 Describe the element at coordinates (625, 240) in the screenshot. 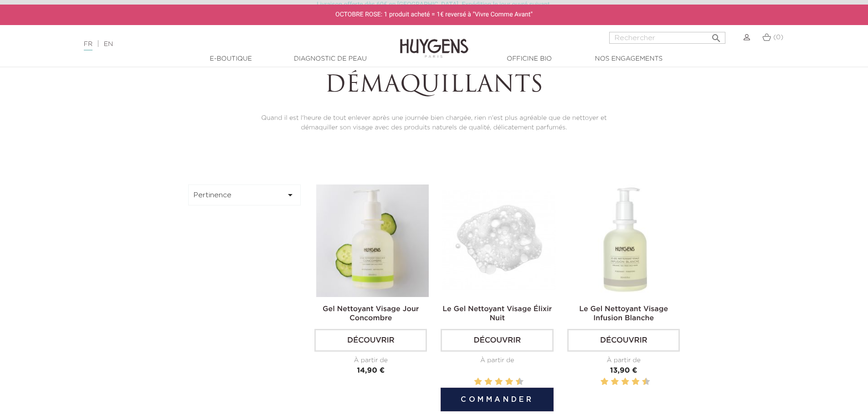

I see `img: Le Gel Nettoyant Visage Infusion Blanche 250ml` at that location.